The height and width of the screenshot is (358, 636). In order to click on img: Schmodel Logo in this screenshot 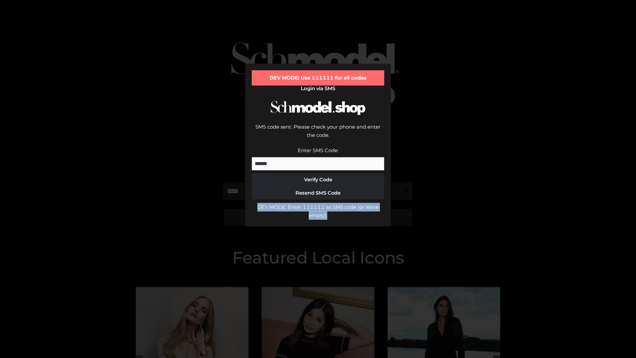, I will do `click(318, 108)`.